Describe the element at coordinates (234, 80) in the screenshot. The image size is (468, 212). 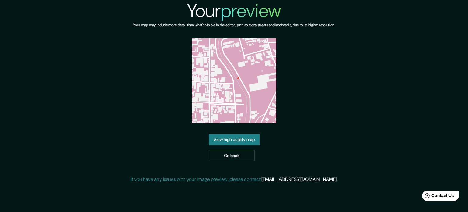
I see `img: created-map-preview` at that location.